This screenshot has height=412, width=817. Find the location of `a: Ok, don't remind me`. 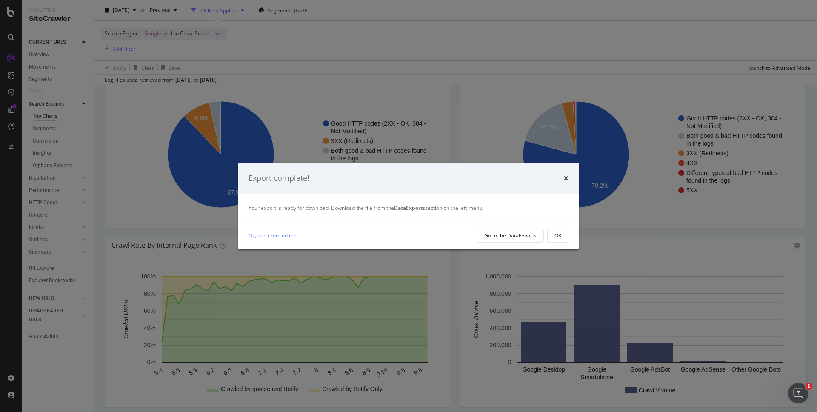

a: Ok, don't remind me is located at coordinates (272, 235).